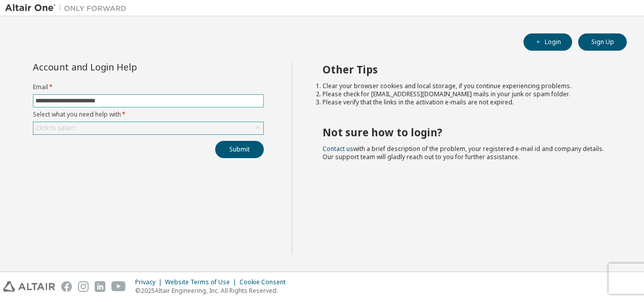 This screenshot has height=301, width=644. What do you see at coordinates (265, 282) in the screenshot?
I see `div: Cookie Consent` at bounding box center [265, 282].